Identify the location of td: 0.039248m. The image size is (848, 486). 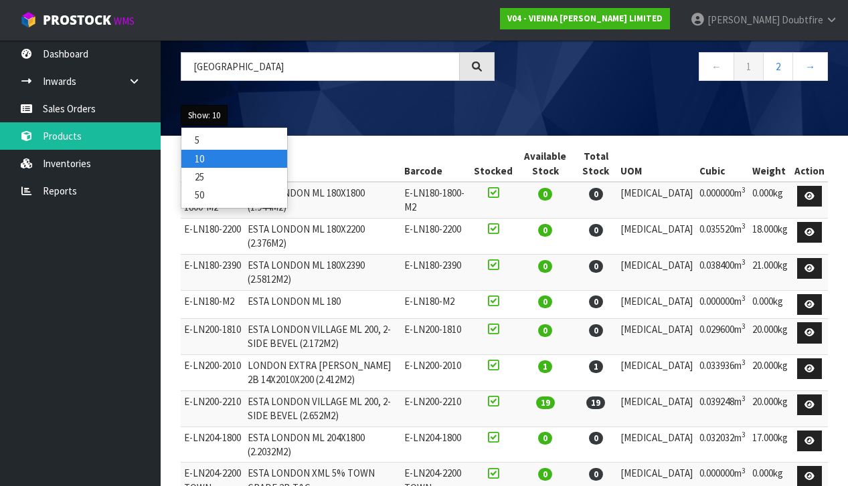
(722, 409).